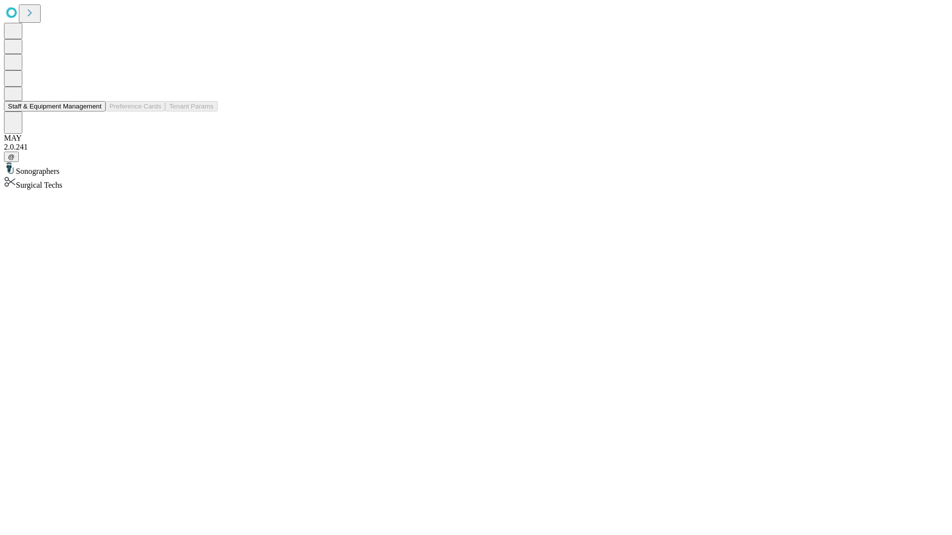  What do you see at coordinates (476, 138) in the screenshot?
I see `div: MAY` at bounding box center [476, 138].